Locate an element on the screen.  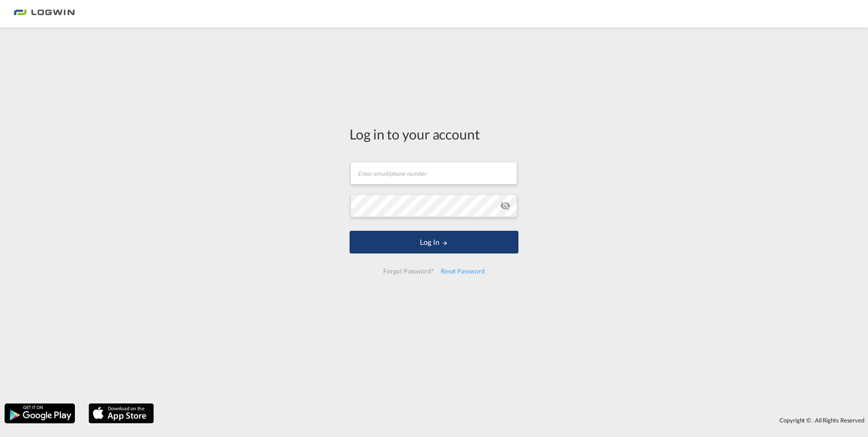
div: Reset Password is located at coordinates (463, 271).